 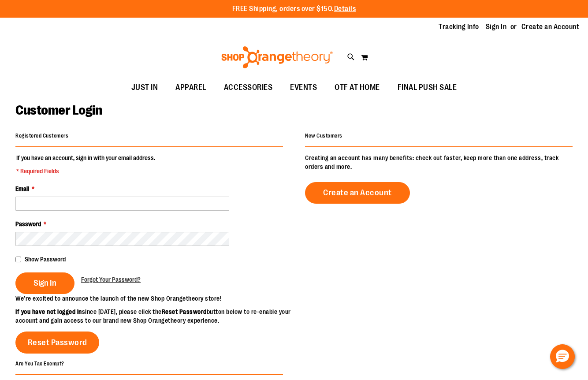 I want to click on span: Password, so click(x=28, y=224).